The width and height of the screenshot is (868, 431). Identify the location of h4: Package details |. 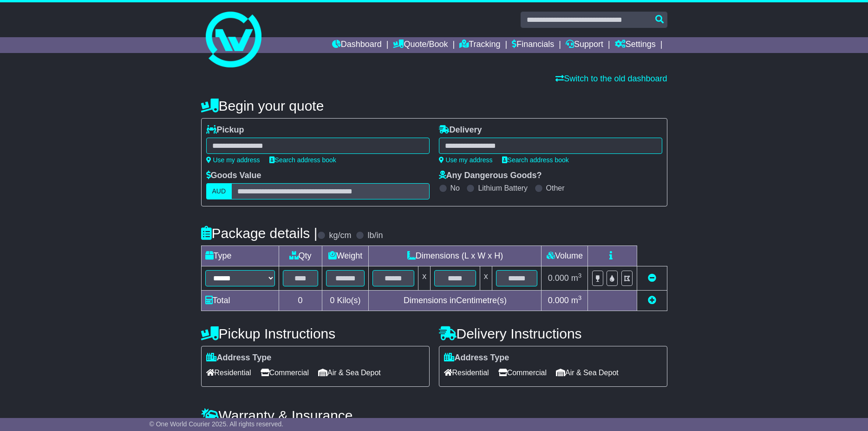
(259, 233).